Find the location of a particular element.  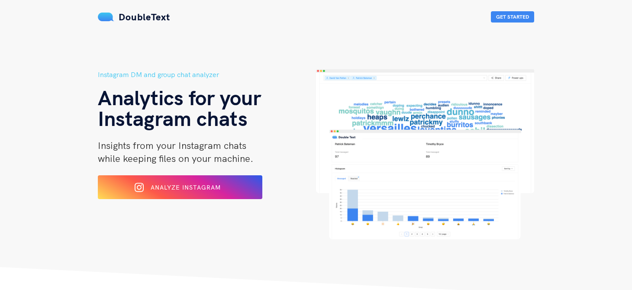

button: Analyze Instagram is located at coordinates (180, 187).